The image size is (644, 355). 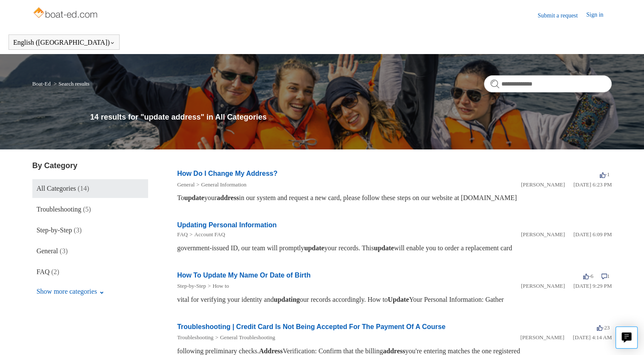 What do you see at coordinates (588, 276) in the screenshot?
I see `span: -6` at bounding box center [588, 276].